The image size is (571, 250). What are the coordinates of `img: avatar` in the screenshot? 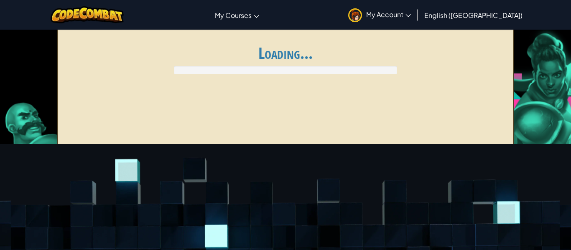 It's located at (355, 15).